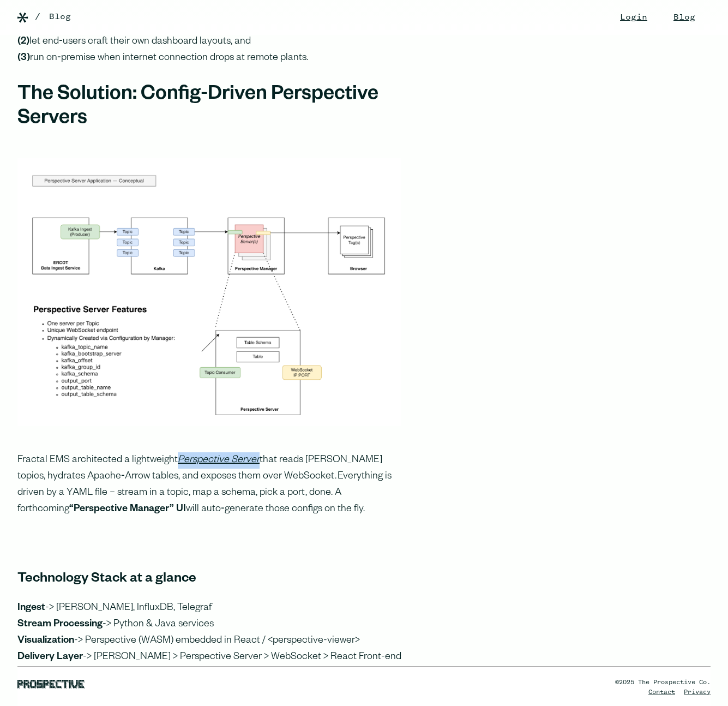 This screenshot has height=706, width=728. I want to click on strong: The Solution: Config‑Driven Perspective Servers, so click(198, 108).